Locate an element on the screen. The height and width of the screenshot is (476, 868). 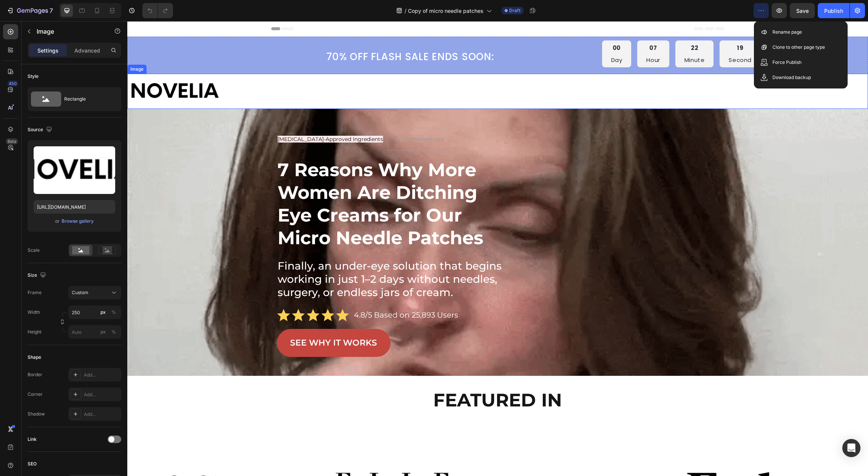
span: See Why It Works is located at coordinates (206, 322).